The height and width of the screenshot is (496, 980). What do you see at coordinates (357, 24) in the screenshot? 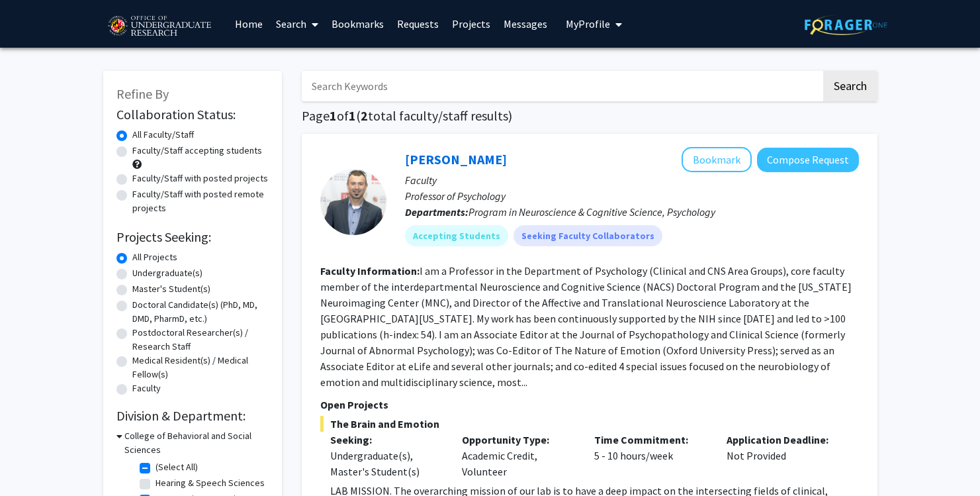
I see `a: Bookmarks` at bounding box center [357, 24].